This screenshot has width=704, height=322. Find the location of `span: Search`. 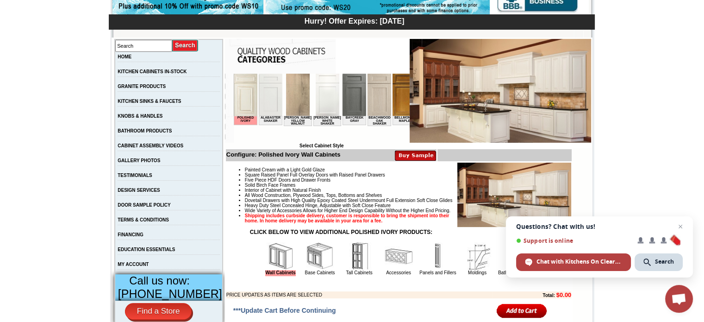

span: Search is located at coordinates (664, 262).